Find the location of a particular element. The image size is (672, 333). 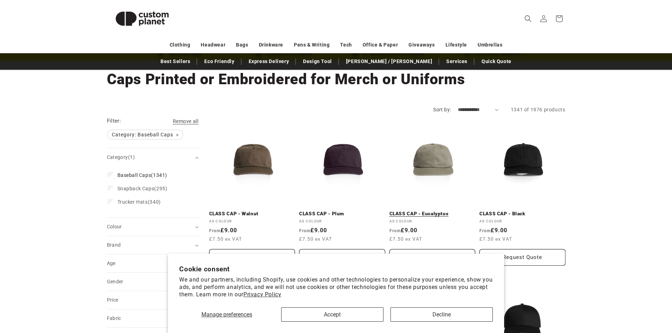

span: Category: Baseball Caps is located at coordinates (145, 135).